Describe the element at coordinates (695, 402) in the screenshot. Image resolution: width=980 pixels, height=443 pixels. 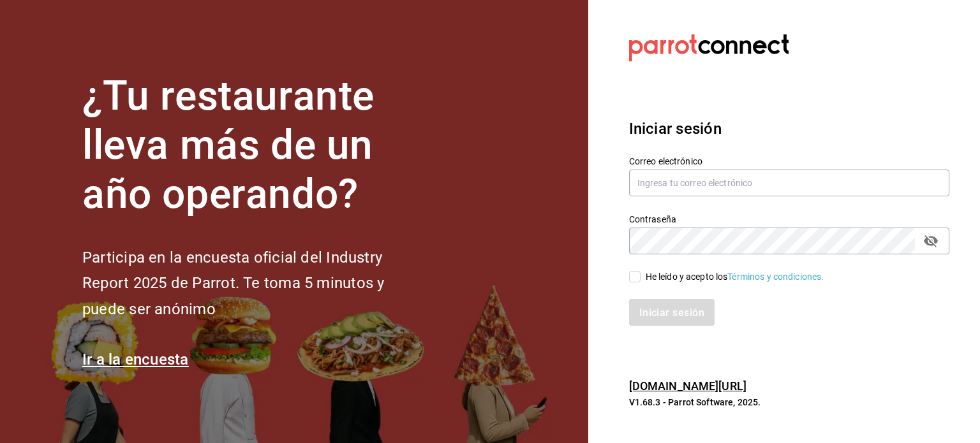
I see `font: V1.68.3 - Parrot Software, 2025.` at that location.